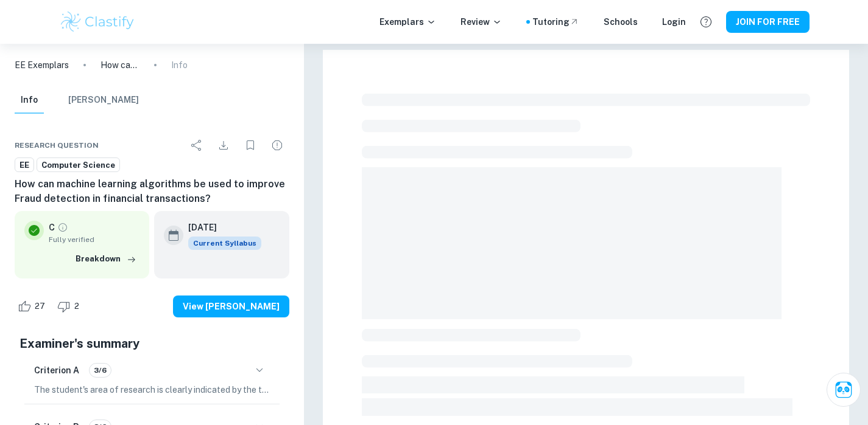  What do you see at coordinates (94, 240) in the screenshot?
I see `span: Fully verified` at bounding box center [94, 240].